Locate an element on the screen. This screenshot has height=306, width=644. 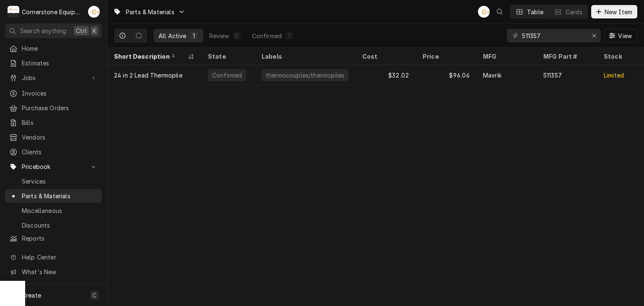
div: All Active is located at coordinates (172, 35).